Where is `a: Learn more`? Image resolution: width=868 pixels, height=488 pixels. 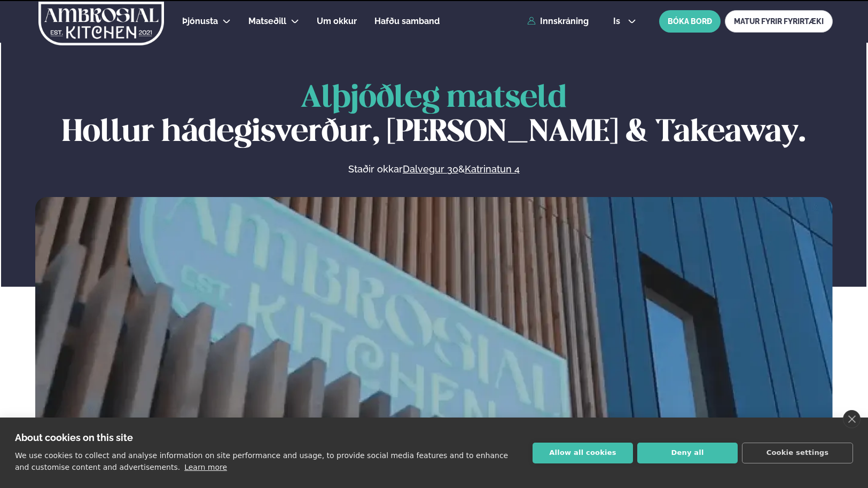 a: Learn more is located at coordinates (206, 467).